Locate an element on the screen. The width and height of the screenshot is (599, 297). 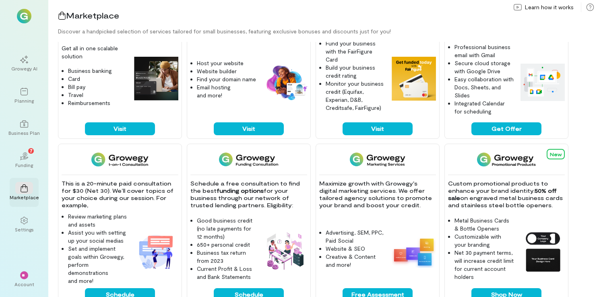
li: Current Profit & Loss and Bank Statements is located at coordinates (227, 273).